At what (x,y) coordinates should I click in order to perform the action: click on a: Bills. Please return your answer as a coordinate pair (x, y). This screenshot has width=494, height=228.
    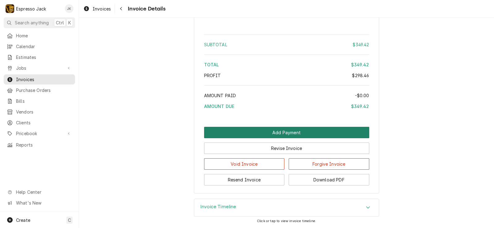
    Looking at the image, I should click on (39, 101).